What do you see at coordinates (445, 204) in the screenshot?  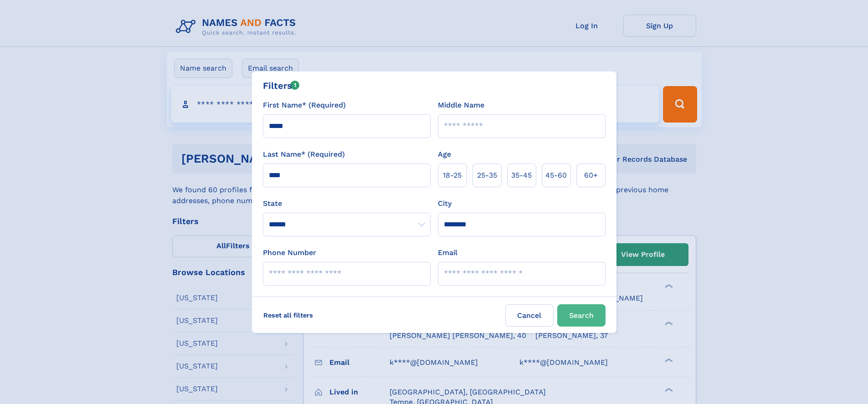 I see `label: City` at bounding box center [445, 204].